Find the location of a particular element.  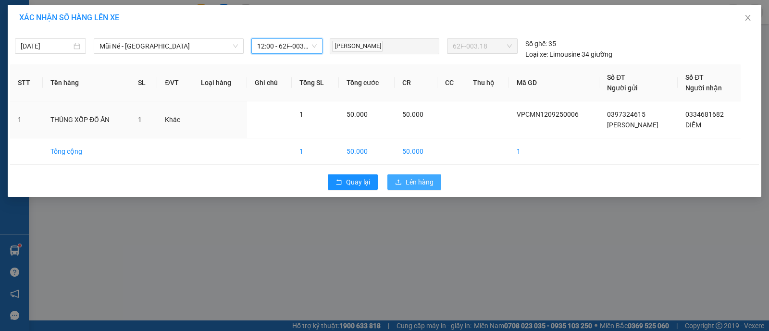

button: rollbackQuay lại is located at coordinates (353, 182).